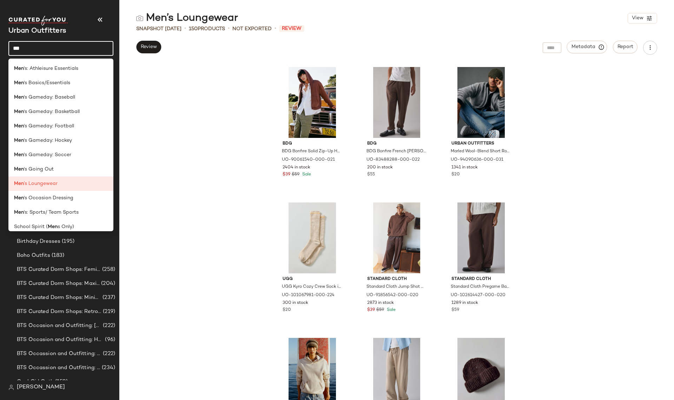  What do you see at coordinates (59, 368) in the screenshot?
I see `span: BTS Occassion and Outfitting: First Day Fits` at bounding box center [59, 368].